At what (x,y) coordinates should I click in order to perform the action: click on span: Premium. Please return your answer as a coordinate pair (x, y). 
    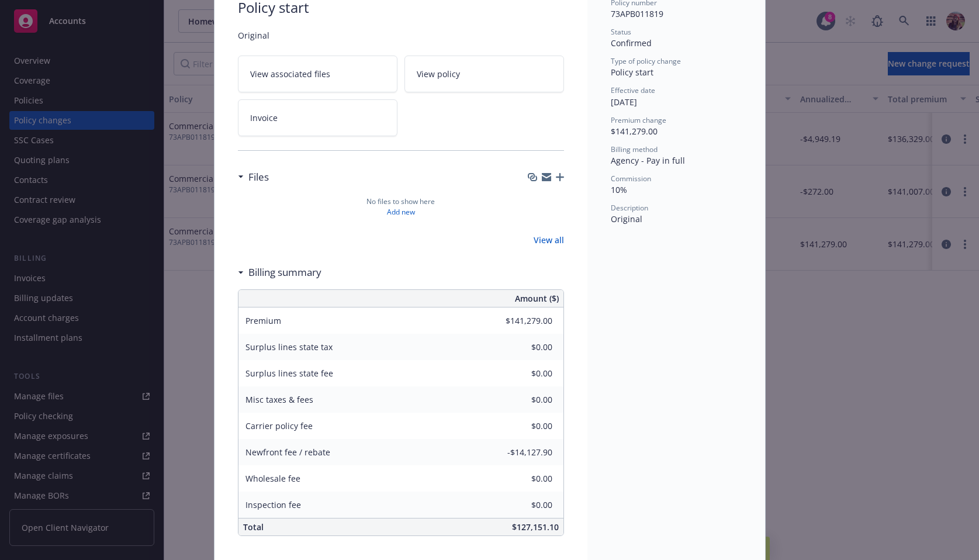
    Looking at the image, I should click on (263, 320).